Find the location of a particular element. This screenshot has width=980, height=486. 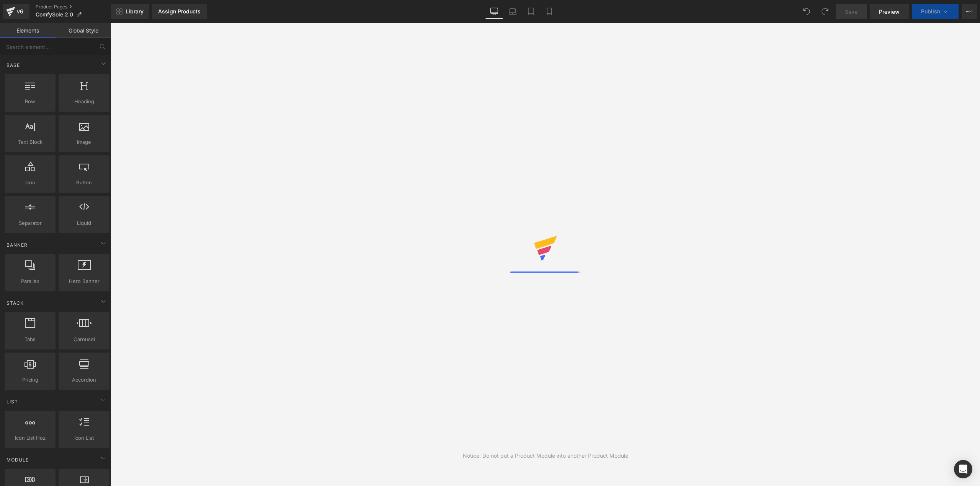

button: More is located at coordinates (969, 12).